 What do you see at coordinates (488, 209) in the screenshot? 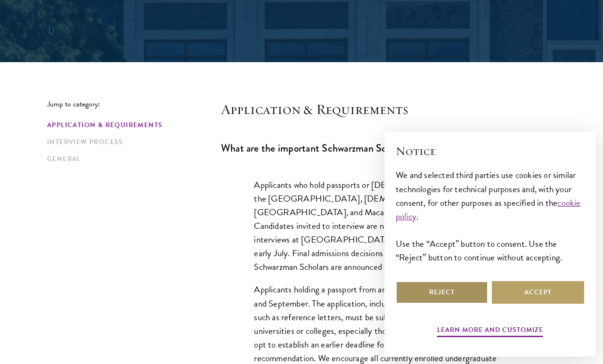
I see `a: cookie policy` at bounding box center [488, 209].